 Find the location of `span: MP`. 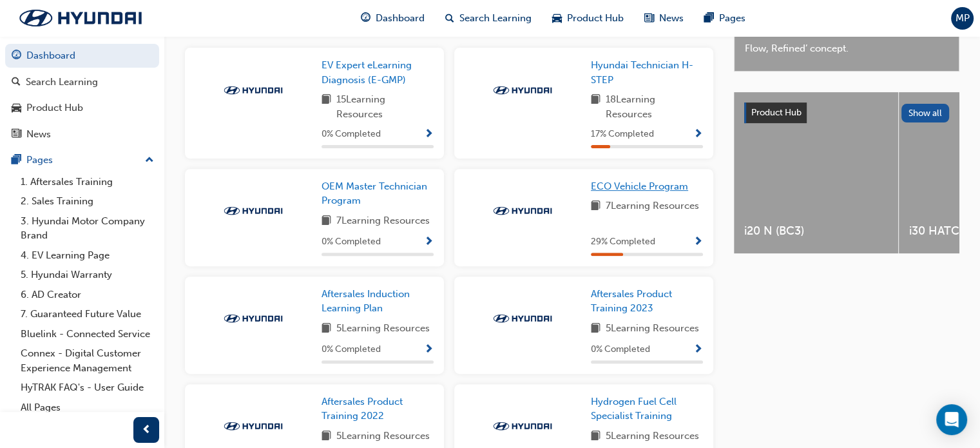

span: MP is located at coordinates (963, 18).